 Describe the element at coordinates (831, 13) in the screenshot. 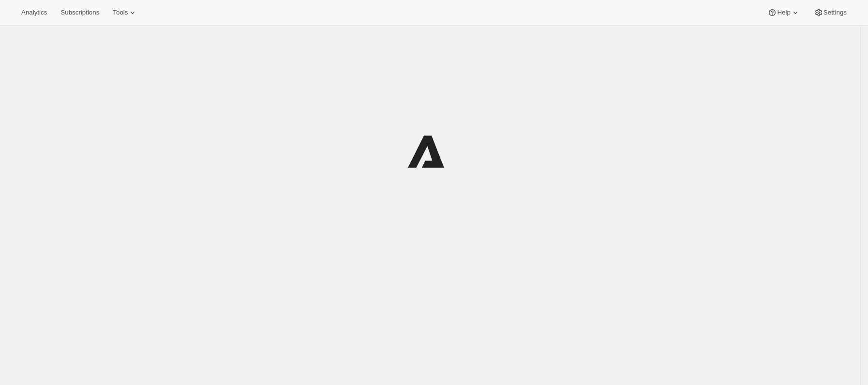

I see `button: Settings` at that location.